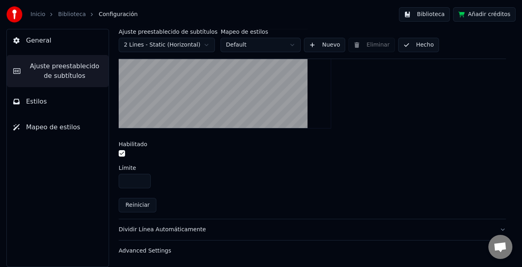 The height and width of the screenshot is (267, 522). What do you see at coordinates (38, 14) in the screenshot?
I see `a: Inicio` at bounding box center [38, 14].